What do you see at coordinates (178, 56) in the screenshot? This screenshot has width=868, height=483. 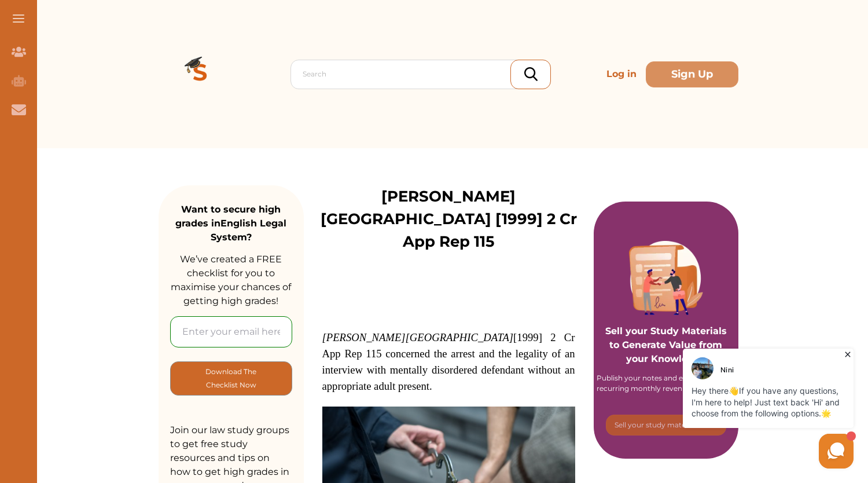 I see `p: Hey there If you have any questions, I'm here to help! Just text back 'Hi' and choose from the fo...` at bounding box center [178, 56].